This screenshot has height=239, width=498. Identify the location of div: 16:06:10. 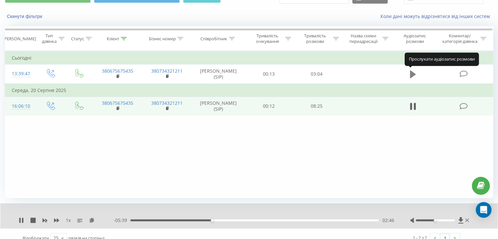
(20, 106).